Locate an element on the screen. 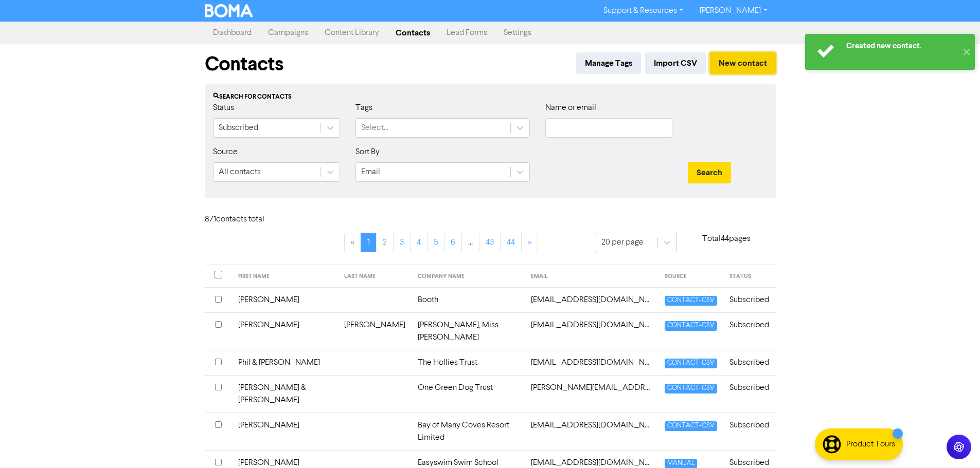 This screenshot has height=468, width=980. img: BOMA Logo is located at coordinates (229, 10).